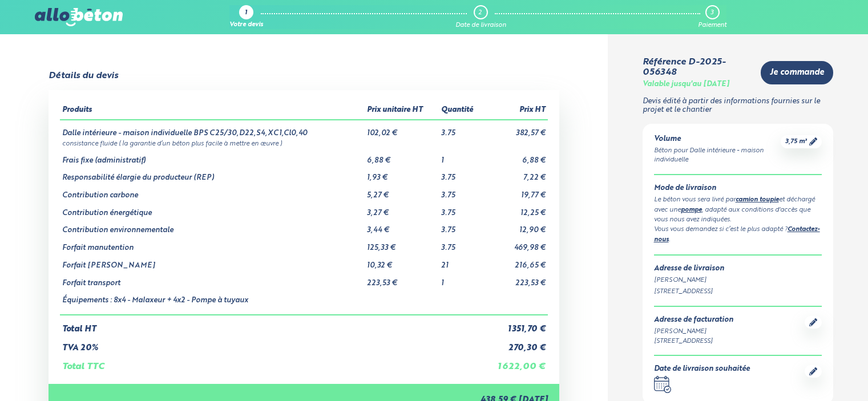  What do you see at coordinates (212, 174) in the screenshot?
I see `td: Responsabilité élargie du producteur (REP)` at bounding box center [212, 174].